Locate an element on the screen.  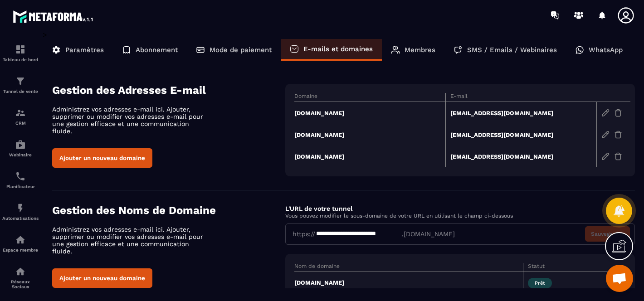
p: Abonnement is located at coordinates (157, 50).